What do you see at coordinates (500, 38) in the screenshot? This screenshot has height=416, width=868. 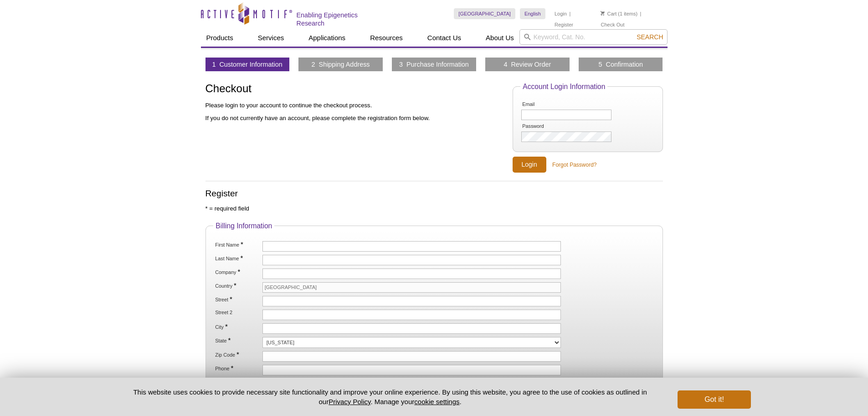 I see `a: About Us` at bounding box center [500, 38].